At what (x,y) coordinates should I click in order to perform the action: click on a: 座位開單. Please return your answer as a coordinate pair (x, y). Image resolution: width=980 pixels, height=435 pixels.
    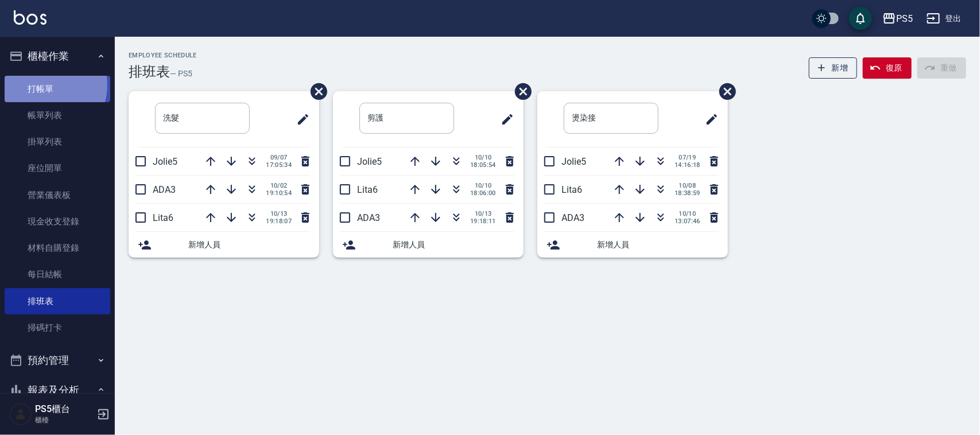
    Looking at the image, I should click on (58, 168).